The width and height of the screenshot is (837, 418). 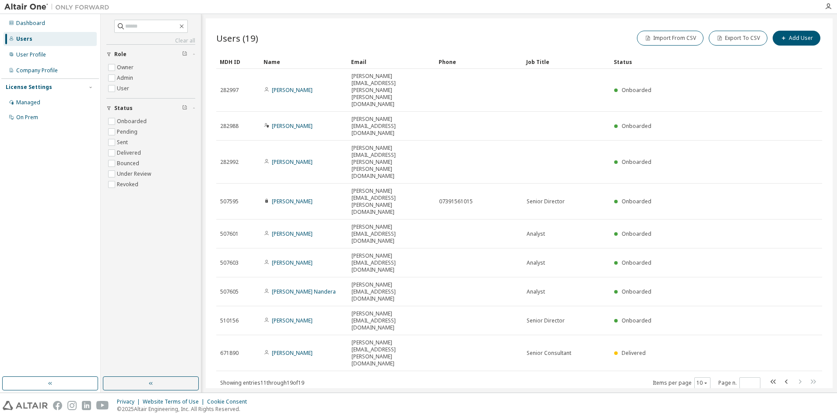 What do you see at coordinates (129, 163) in the screenshot?
I see `label: Bounced` at bounding box center [129, 163].